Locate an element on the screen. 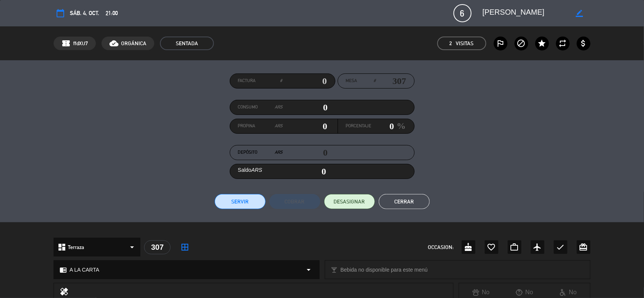 Image resolution: width=644 pixels, height=298 pixels. i: check is located at coordinates (561, 247).